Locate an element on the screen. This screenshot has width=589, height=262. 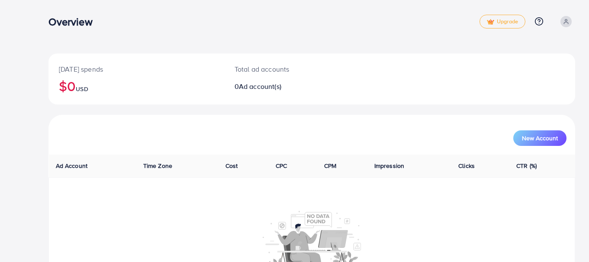
span: Ad account(s) is located at coordinates (260, 86).